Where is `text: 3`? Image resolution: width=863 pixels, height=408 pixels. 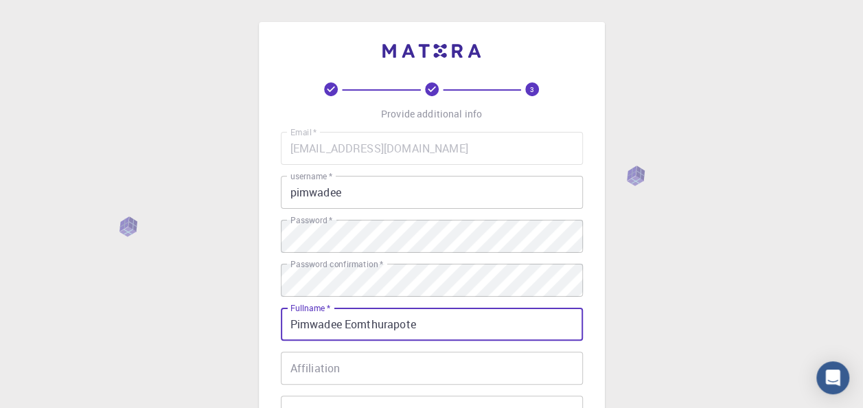
text: 3 is located at coordinates (532, 89).